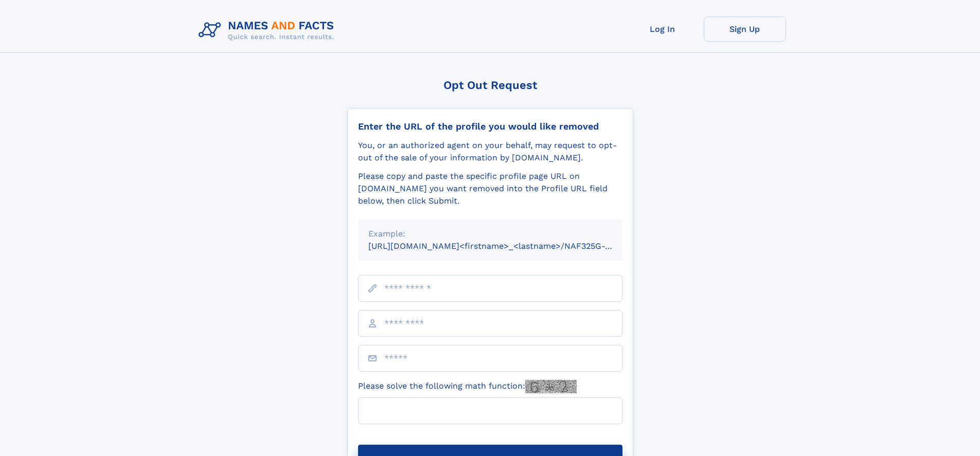 This screenshot has width=980, height=456. I want to click on img: Logo Names and Facts, so click(269, 30).